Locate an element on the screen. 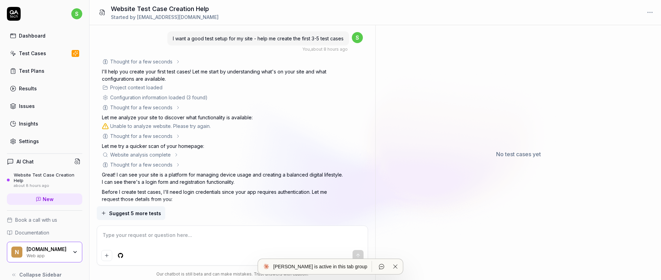 This screenshot has height=280, width=661. div: Issues is located at coordinates (27, 106).